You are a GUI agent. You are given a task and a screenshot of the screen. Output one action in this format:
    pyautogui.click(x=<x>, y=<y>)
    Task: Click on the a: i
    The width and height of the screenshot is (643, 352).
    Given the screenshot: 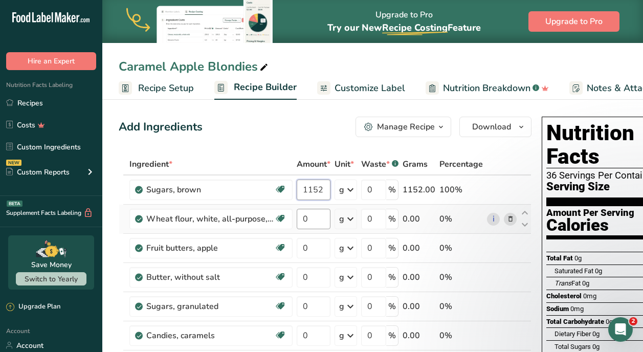 What is the action you would take?
    pyautogui.click(x=493, y=219)
    